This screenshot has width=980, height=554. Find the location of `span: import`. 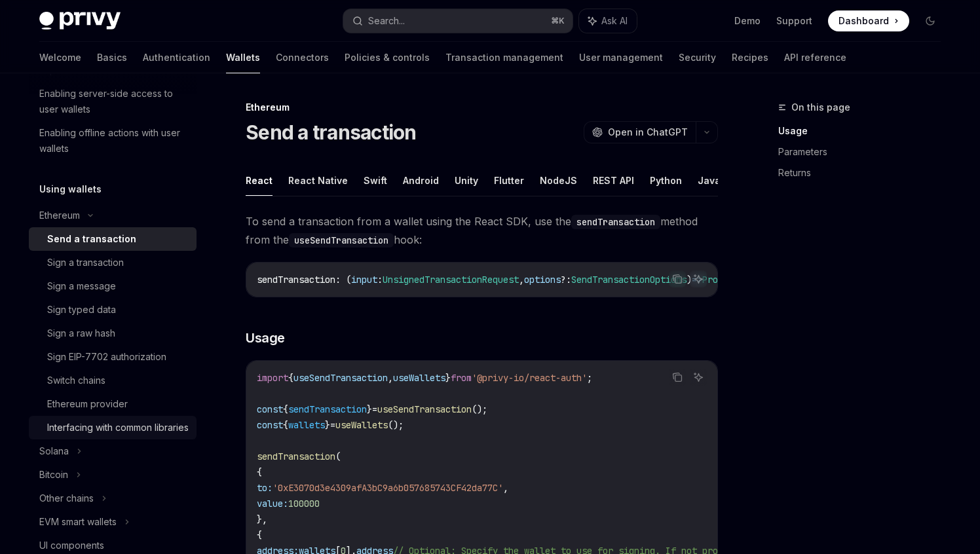

span: import is located at coordinates (273, 378).